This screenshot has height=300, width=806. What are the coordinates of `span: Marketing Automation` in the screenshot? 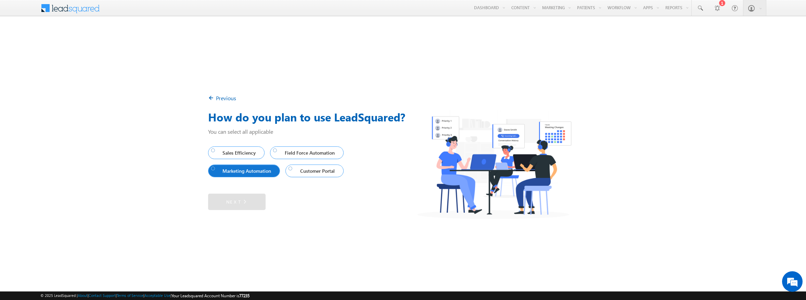 It's located at (243, 171).